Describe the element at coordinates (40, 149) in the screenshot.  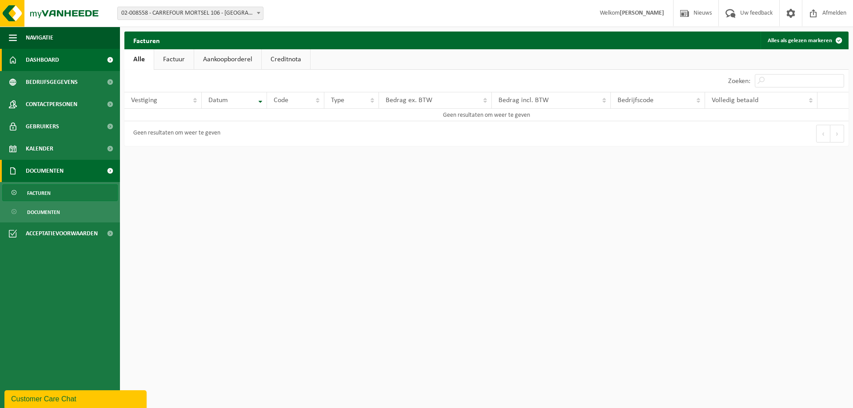
I see `span: Kalender` at that location.